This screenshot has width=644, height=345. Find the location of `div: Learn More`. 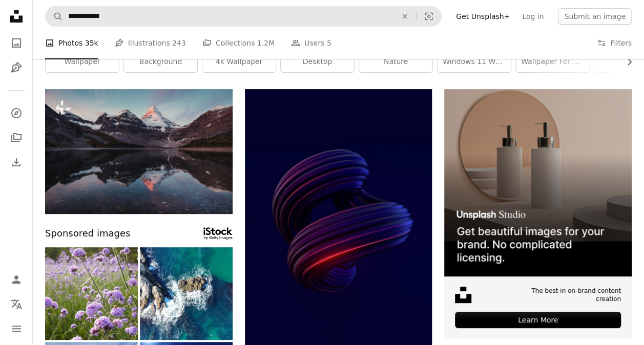

div: Learn More is located at coordinates (538, 320).